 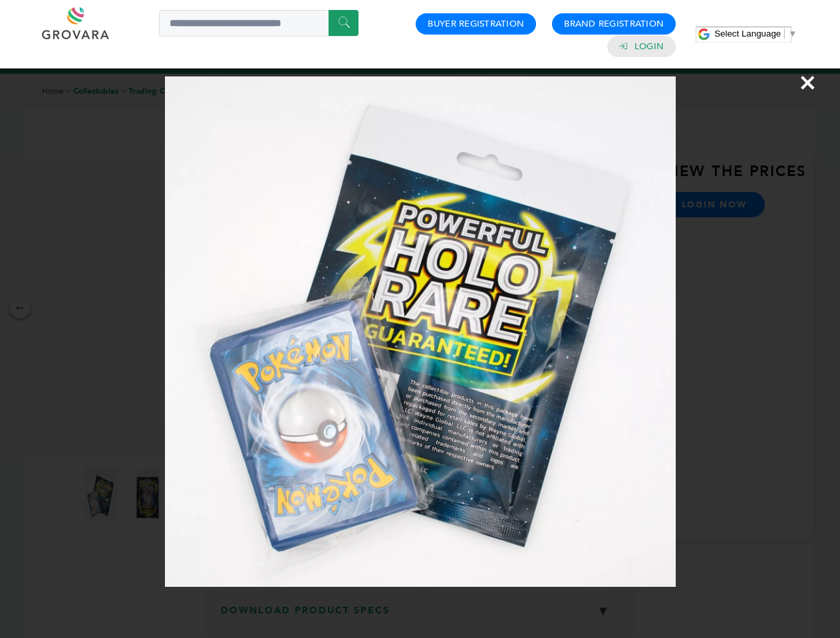 What do you see at coordinates (748, 33) in the screenshot?
I see `span: Select Language` at bounding box center [748, 33].